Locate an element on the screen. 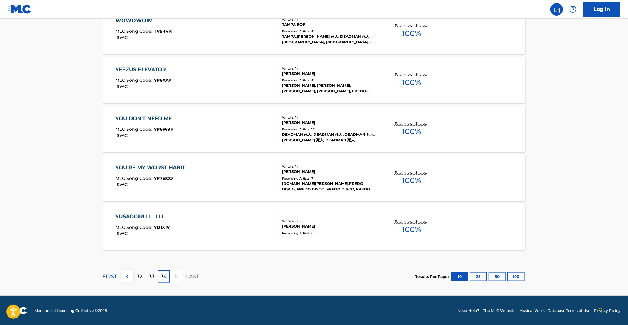  p: 33 is located at coordinates (152, 277).